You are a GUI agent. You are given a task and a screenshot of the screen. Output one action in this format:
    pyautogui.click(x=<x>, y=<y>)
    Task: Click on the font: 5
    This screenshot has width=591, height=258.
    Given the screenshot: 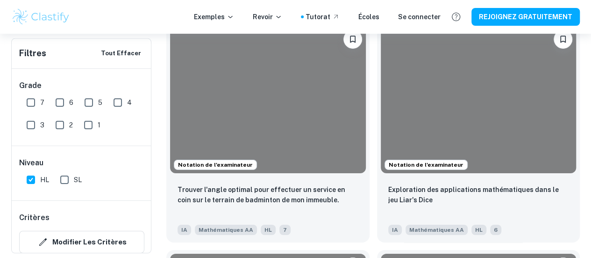 What is the action you would take?
    pyautogui.click(x=100, y=102)
    